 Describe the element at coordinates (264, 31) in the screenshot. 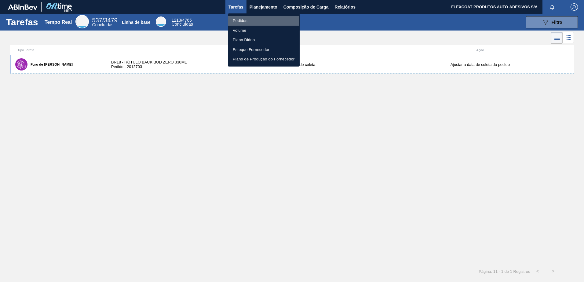

I see `li: Volume` at that location.